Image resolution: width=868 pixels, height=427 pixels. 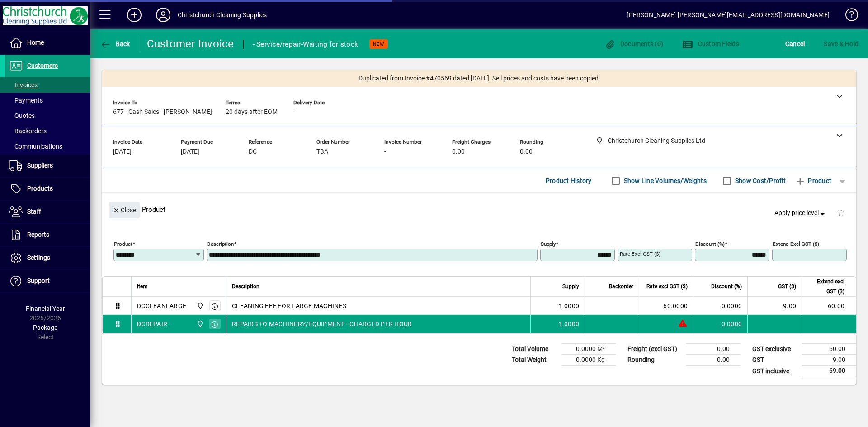 What do you see at coordinates (711, 44) in the screenshot?
I see `span: Custom Fields` at bounding box center [711, 44].